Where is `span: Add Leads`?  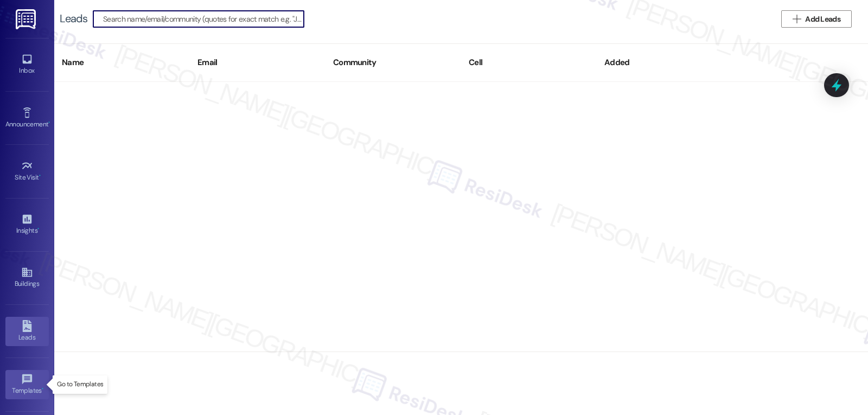 span: Add Leads is located at coordinates (822, 19).